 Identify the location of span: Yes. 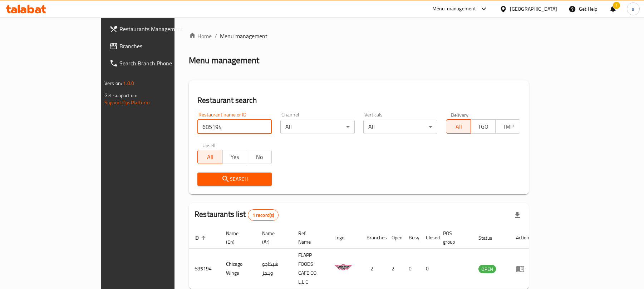
(235, 157).